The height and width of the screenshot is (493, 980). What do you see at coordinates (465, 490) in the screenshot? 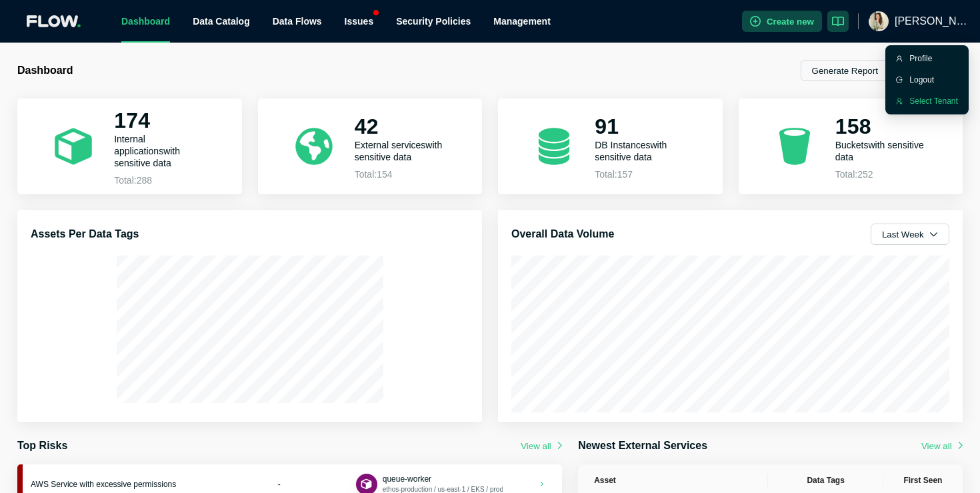
I see `span: ethos-production / us-east-1 / EKS / production / default` at bounding box center [465, 490].